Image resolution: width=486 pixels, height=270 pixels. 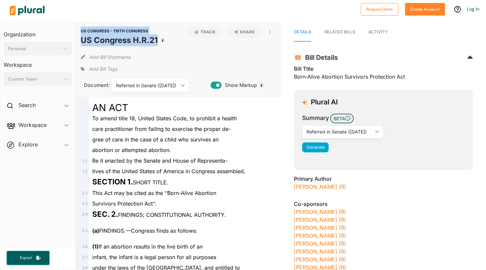 What do you see at coordinates (85, 193) in the screenshot?
I see `span: 2 . 2` at bounding box center [85, 193].